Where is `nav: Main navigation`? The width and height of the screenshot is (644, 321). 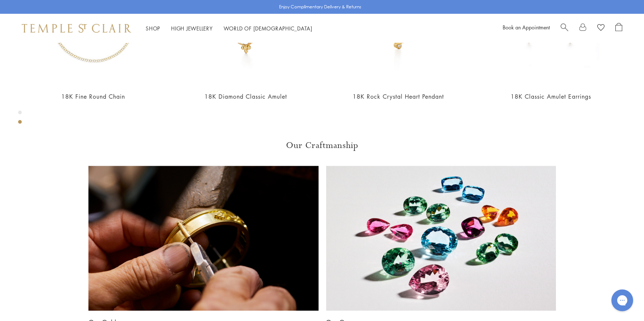 nav: Main navigation is located at coordinates (229, 28).